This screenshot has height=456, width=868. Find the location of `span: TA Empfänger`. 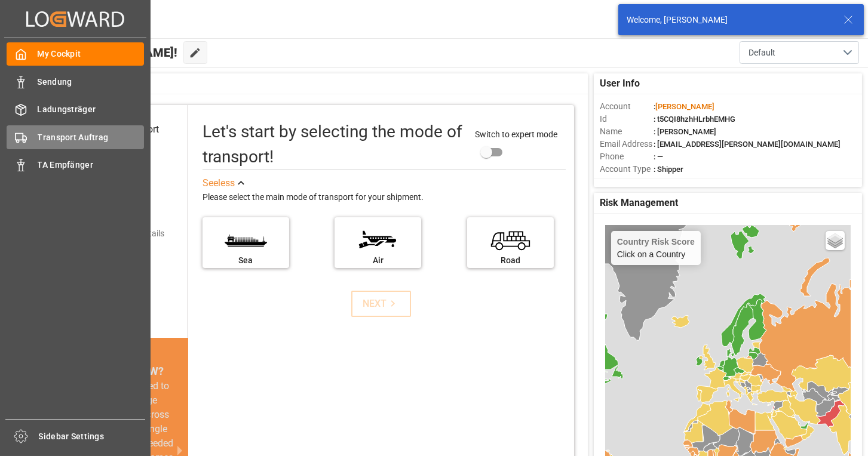

span: TA Empfänger is located at coordinates (91, 165).